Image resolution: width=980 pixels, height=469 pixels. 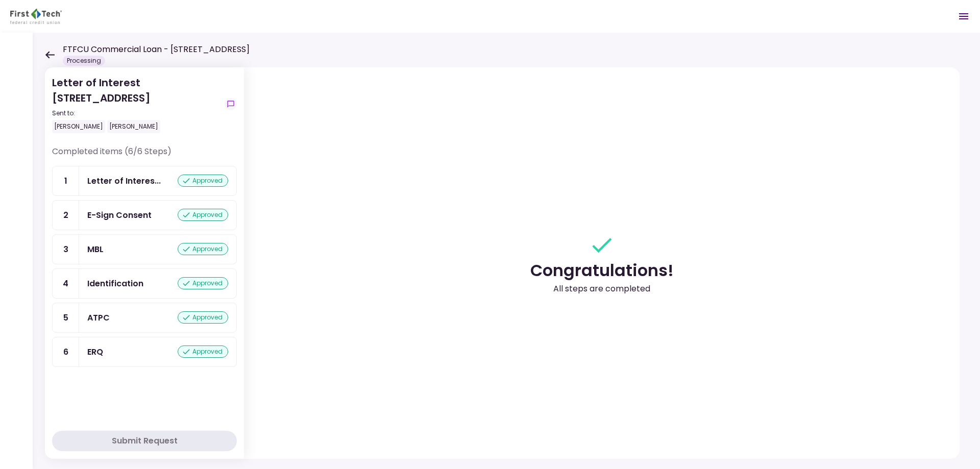 I want to click on div: ATPC, so click(x=99, y=317).